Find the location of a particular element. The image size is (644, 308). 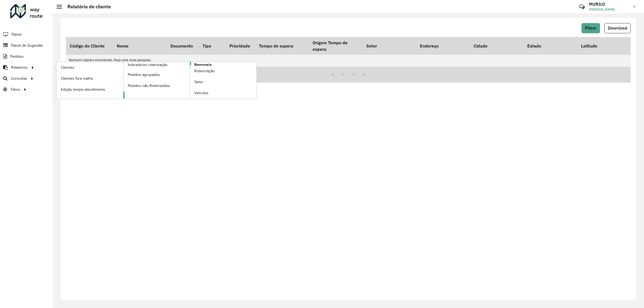

th: Cidade is located at coordinates (497, 46).